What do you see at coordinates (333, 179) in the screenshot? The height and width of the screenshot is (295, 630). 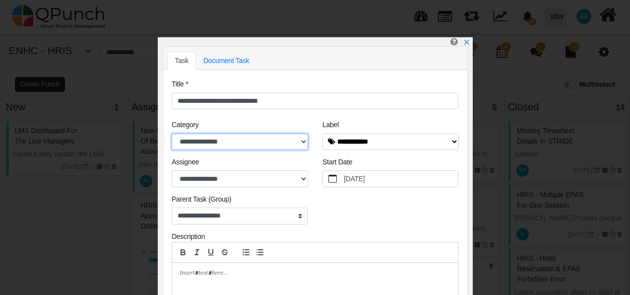 I see `button: calendar` at bounding box center [333, 179].